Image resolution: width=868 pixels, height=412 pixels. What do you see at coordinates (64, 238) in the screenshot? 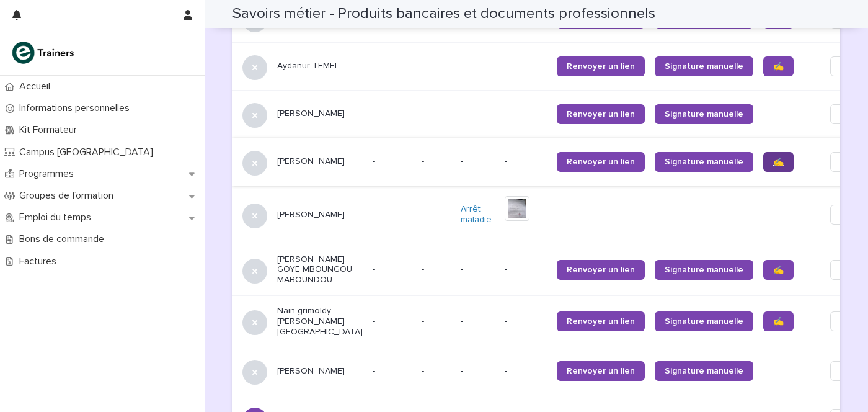
I see `p: Bons de commande` at bounding box center [64, 238].